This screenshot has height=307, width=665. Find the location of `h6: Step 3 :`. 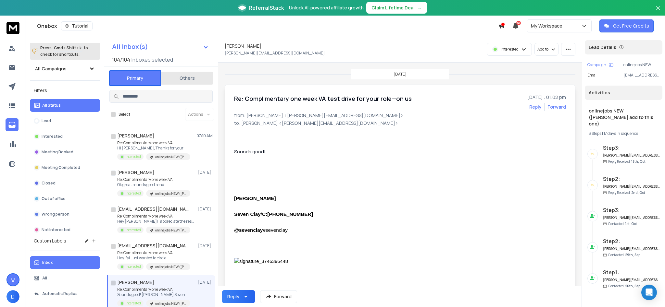

h6: Step 3 : is located at coordinates (631, 148).